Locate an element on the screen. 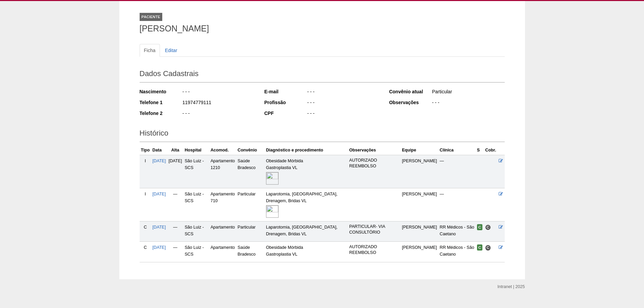 Image resolution: width=644 pixels, height=308 pixels. th: Tipo is located at coordinates (145, 150).